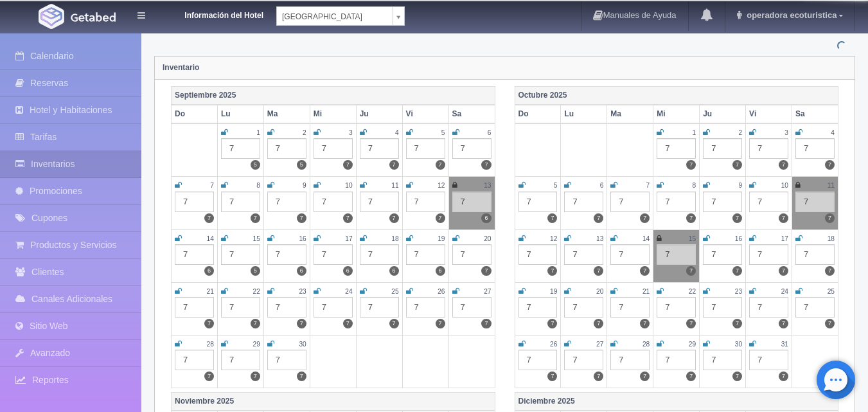 This screenshot has width=868, height=412. What do you see at coordinates (790, 15) in the screenshot?
I see `span: operadora ecoturistica` at bounding box center [790, 15].